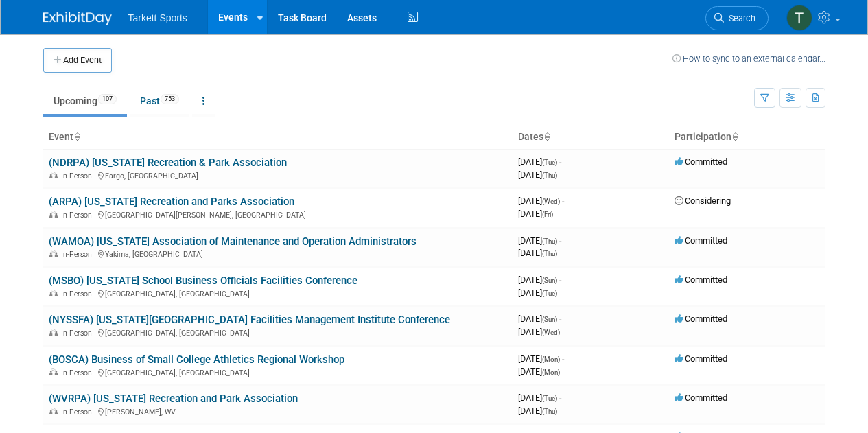 The width and height of the screenshot is (868, 433). What do you see at coordinates (749, 58) in the screenshot?
I see `a: How to sync to an external calendar...` at bounding box center [749, 58].